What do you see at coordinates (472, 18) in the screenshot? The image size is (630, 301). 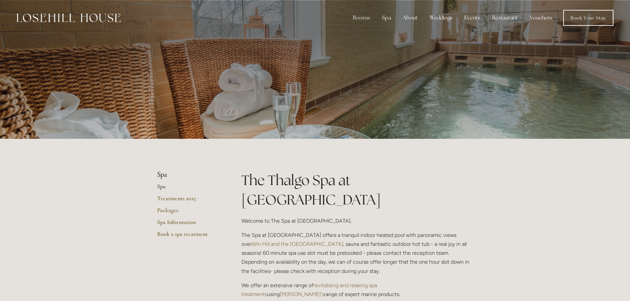 I see `div: Events` at bounding box center [472, 18].